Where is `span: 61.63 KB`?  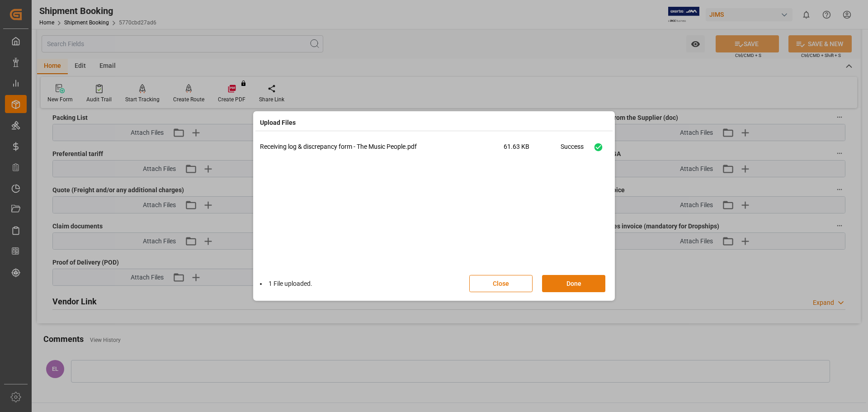 span: 61.63 KB is located at coordinates (532, 150).